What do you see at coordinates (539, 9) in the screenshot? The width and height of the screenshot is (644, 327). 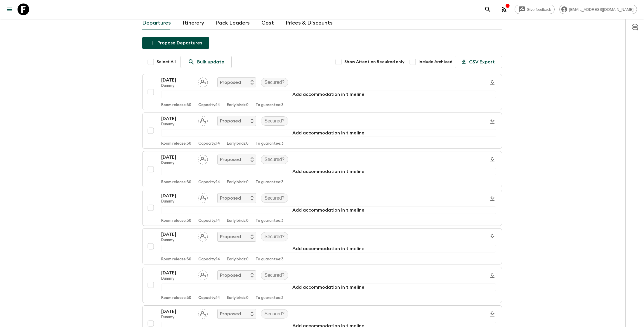 I see `span: Give feedback` at bounding box center [539, 9].